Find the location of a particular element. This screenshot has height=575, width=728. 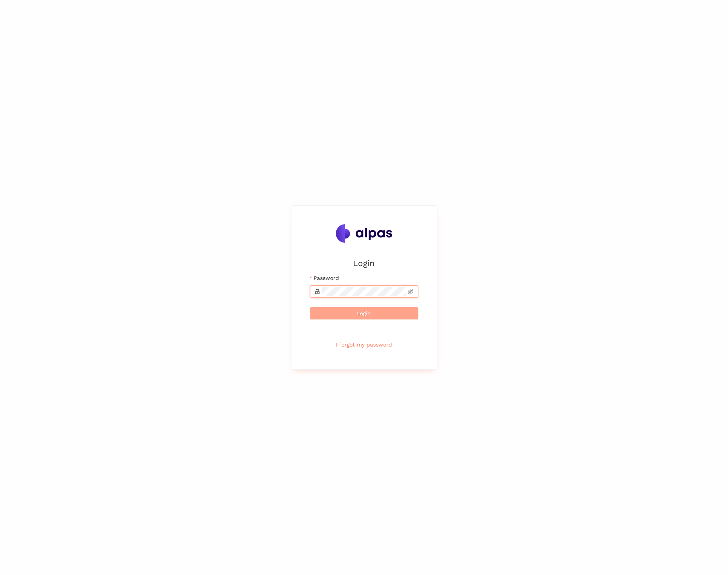

h2: Login is located at coordinates (364, 263).